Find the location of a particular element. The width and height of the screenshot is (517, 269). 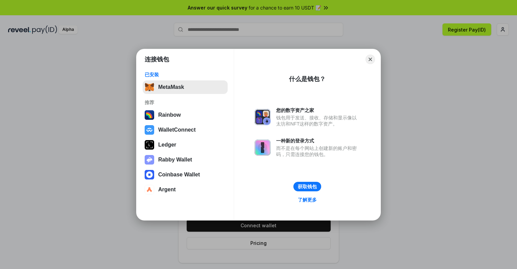

div: Rabby Wallet is located at coordinates (175, 160).